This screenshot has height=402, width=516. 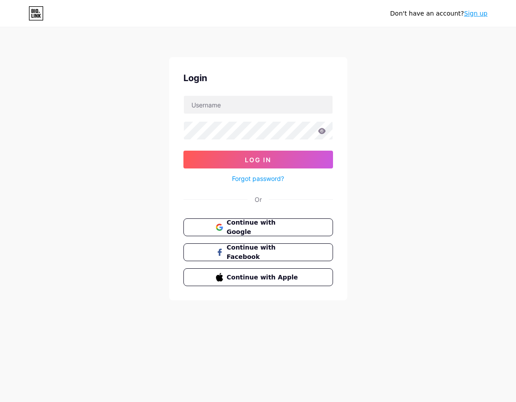 I want to click on a: Continue with Apple, so click(x=258, y=277).